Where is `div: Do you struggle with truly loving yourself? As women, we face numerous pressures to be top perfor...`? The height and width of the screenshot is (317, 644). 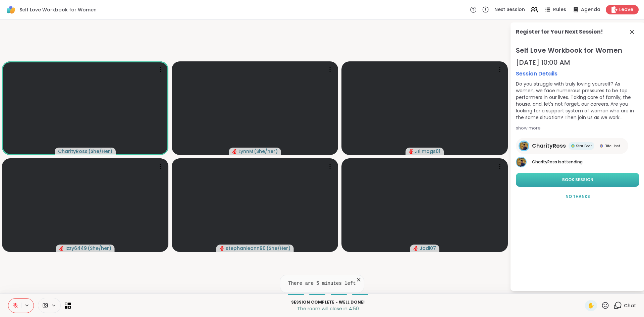 div: Do you struggle with truly loving yourself? As women, we face numerous pressures to be top perfor... is located at coordinates (578, 101).